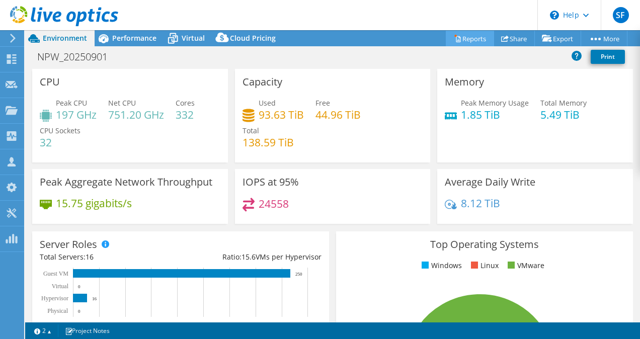 The height and width of the screenshot is (339, 640). I want to click on span: Peak CPU, so click(71, 103).